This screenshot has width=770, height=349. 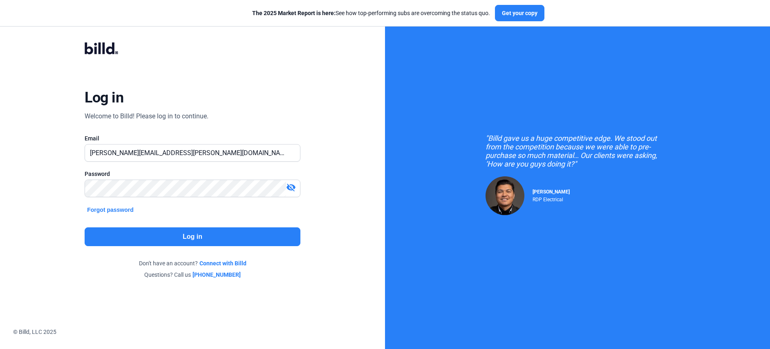 What do you see at coordinates (192, 275) in the screenshot?
I see `div: Questions? Call us` at bounding box center [192, 275].